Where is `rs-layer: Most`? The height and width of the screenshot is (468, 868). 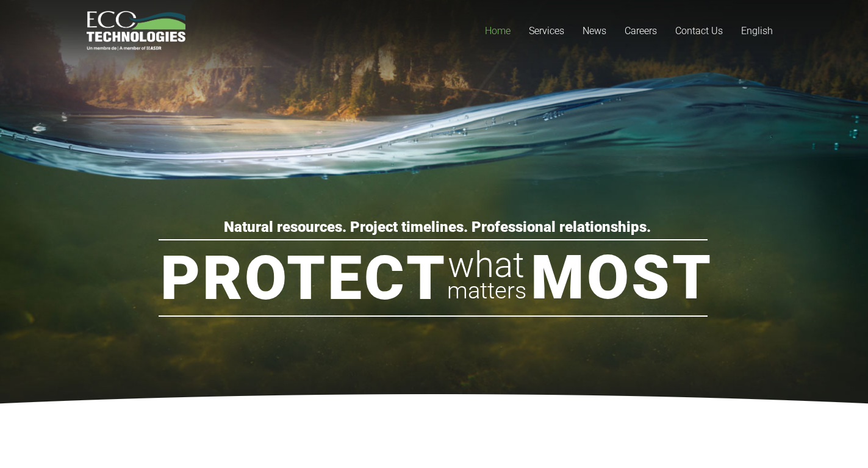 rs-layer: Most is located at coordinates (621, 277).